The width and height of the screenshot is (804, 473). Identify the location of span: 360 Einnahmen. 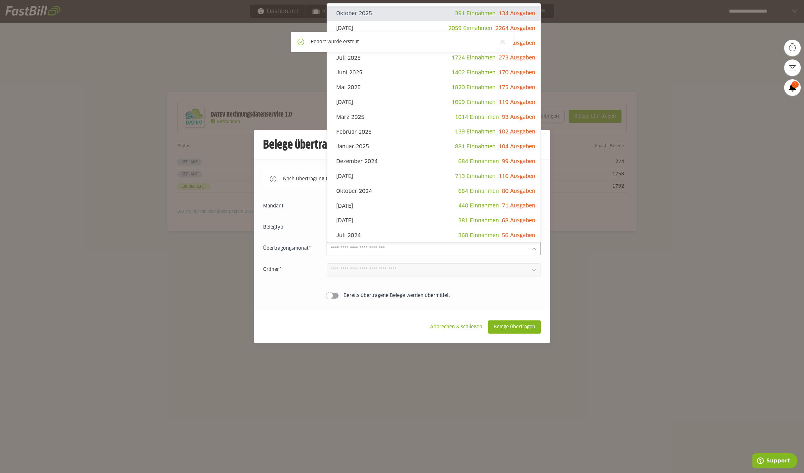
(478, 236).